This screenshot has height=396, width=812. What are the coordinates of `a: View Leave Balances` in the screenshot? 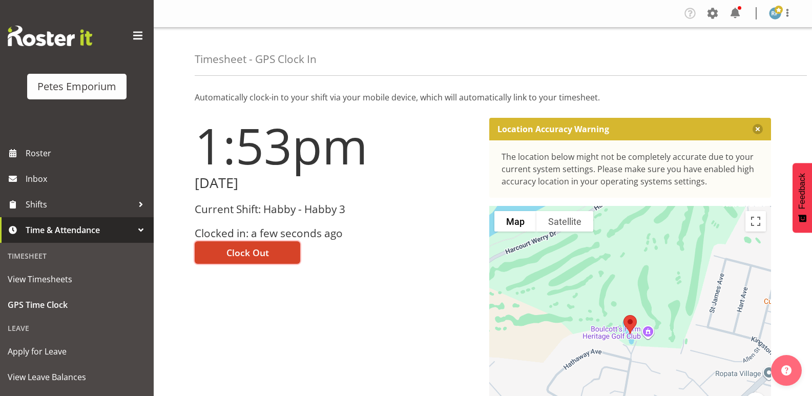 It's located at (77, 377).